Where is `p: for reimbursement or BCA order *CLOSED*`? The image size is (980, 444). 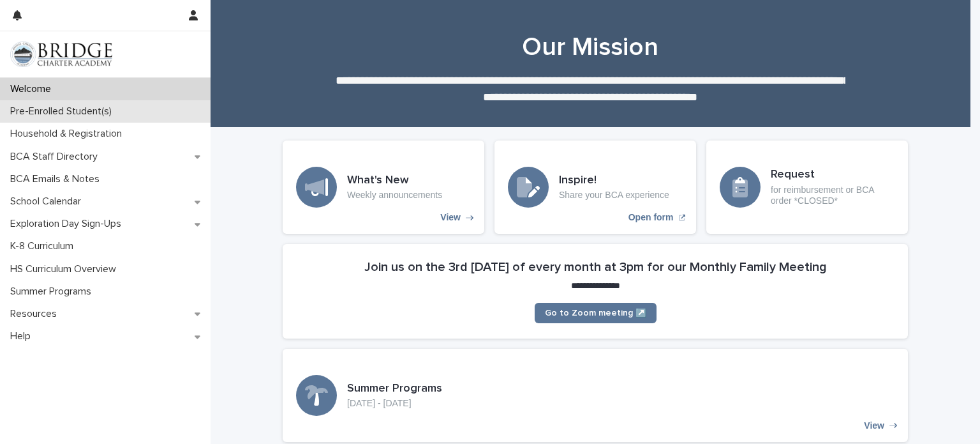
p: for reimbursement or BCA order *CLOSED* is located at coordinates (833, 195).